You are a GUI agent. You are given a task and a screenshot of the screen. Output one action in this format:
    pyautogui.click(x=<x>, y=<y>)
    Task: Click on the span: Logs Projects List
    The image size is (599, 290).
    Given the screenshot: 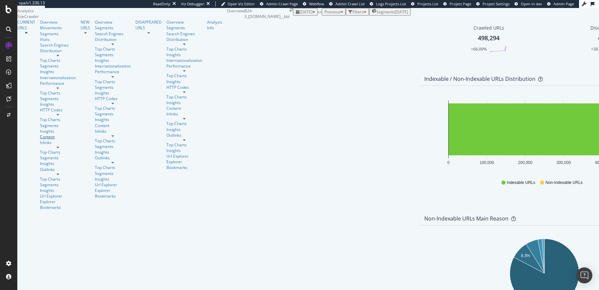 What is the action you would take?
    pyautogui.click(x=391, y=4)
    